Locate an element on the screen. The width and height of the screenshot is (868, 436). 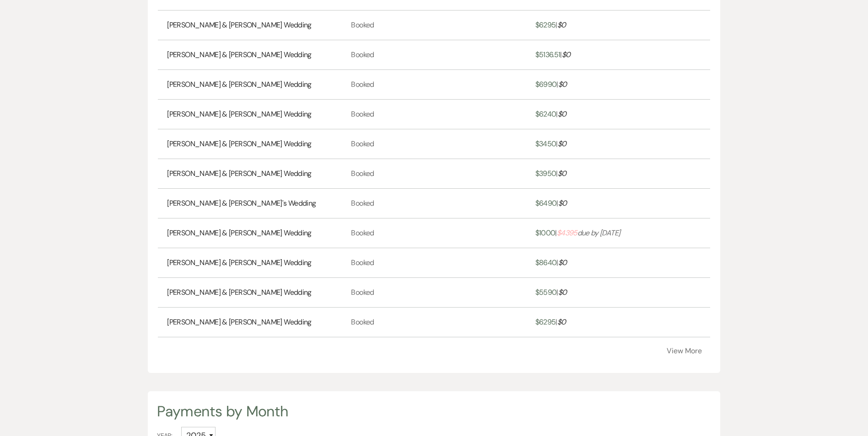
a: $6490|$0 is located at coordinates (551, 203).